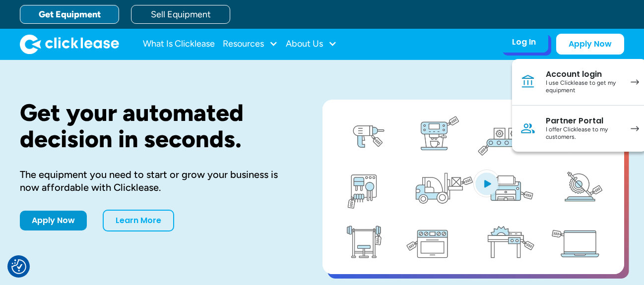 This screenshot has height=285, width=644. Describe the element at coordinates (69, 44) in the screenshot. I see `a: home` at that location.